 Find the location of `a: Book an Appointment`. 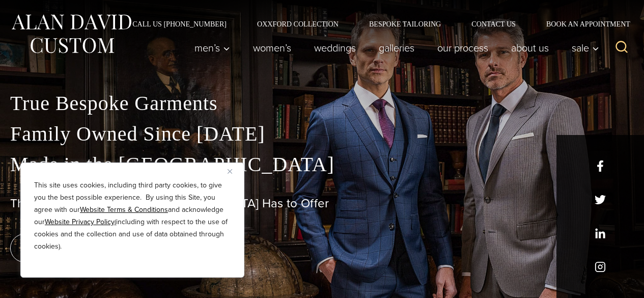

a: Book an Appointment is located at coordinates (582, 24).